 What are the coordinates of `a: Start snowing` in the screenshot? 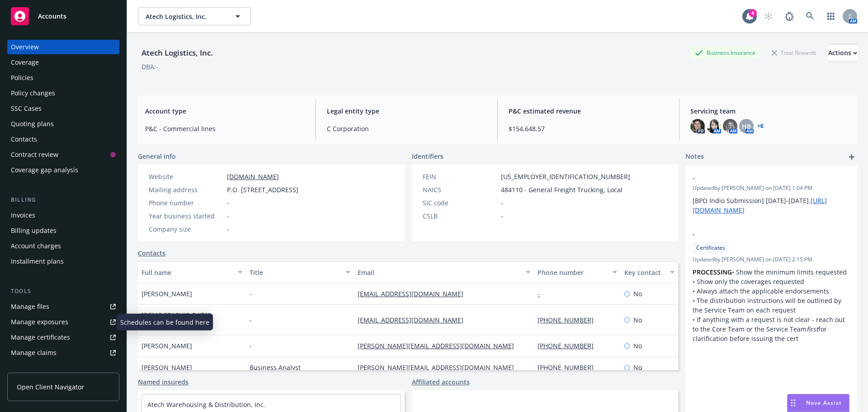 It's located at (769, 16).